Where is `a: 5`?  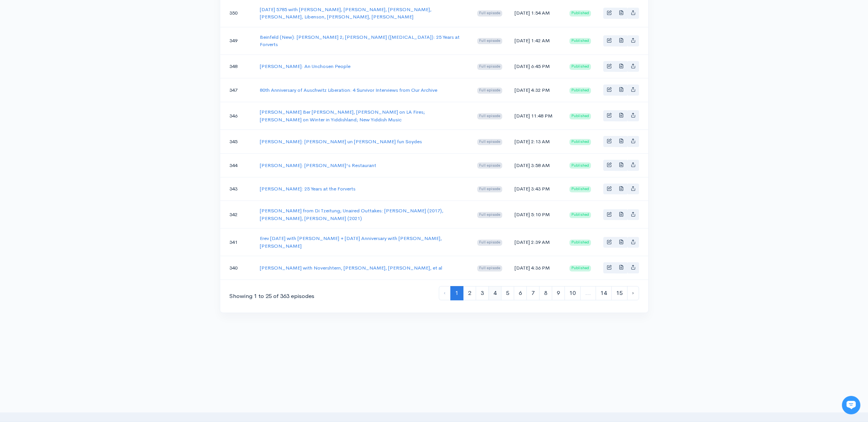
a: 5 is located at coordinates (508, 293).